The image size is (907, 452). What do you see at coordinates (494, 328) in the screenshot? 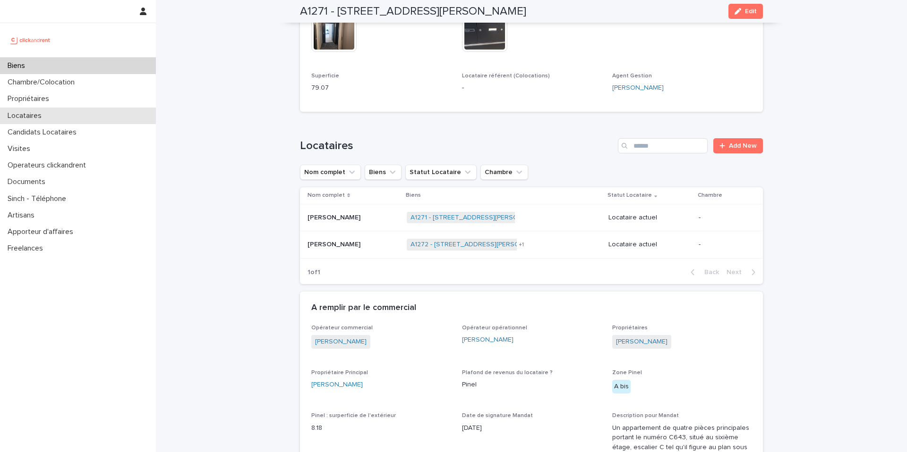
I see `span: Opérateur opérationnel` at bounding box center [494, 328].